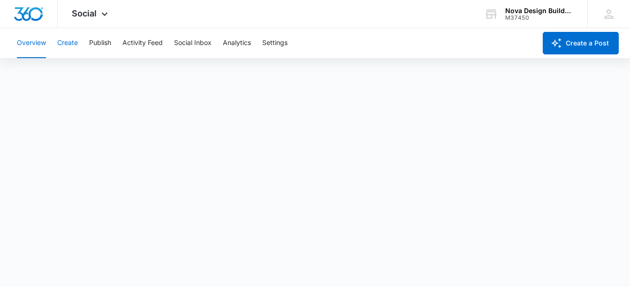  I want to click on button: Analytics, so click(237, 43).